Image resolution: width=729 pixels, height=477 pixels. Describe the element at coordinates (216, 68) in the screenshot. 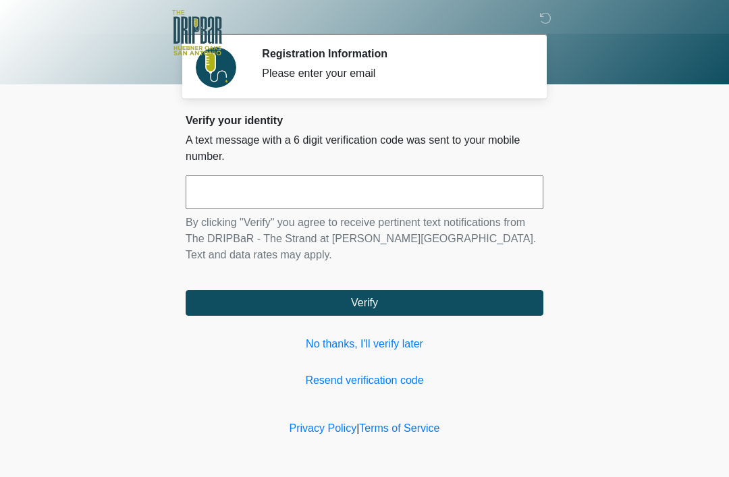

I see `img: Agent Avatar` at that location.